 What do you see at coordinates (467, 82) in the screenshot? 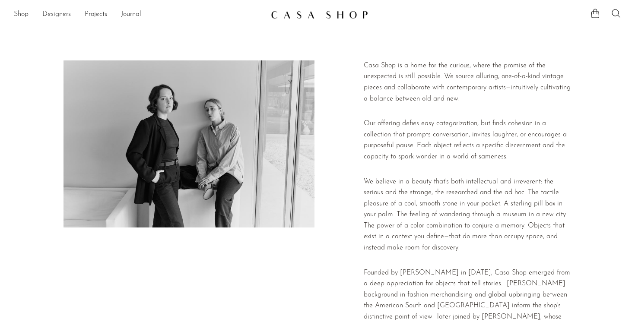
I see `p: Casa Shop is a home for the curious, where the promise of the unexpected is still possible. We so...` at bounding box center [467, 82].